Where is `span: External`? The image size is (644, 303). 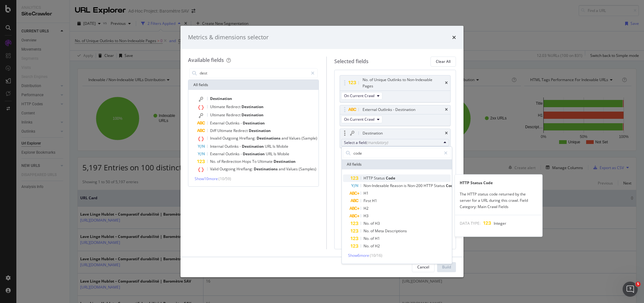 span: External is located at coordinates (218, 123).